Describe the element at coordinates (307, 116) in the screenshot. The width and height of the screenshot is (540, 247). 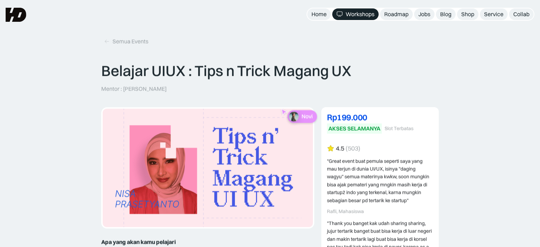
I see `p: Novi` at that location.